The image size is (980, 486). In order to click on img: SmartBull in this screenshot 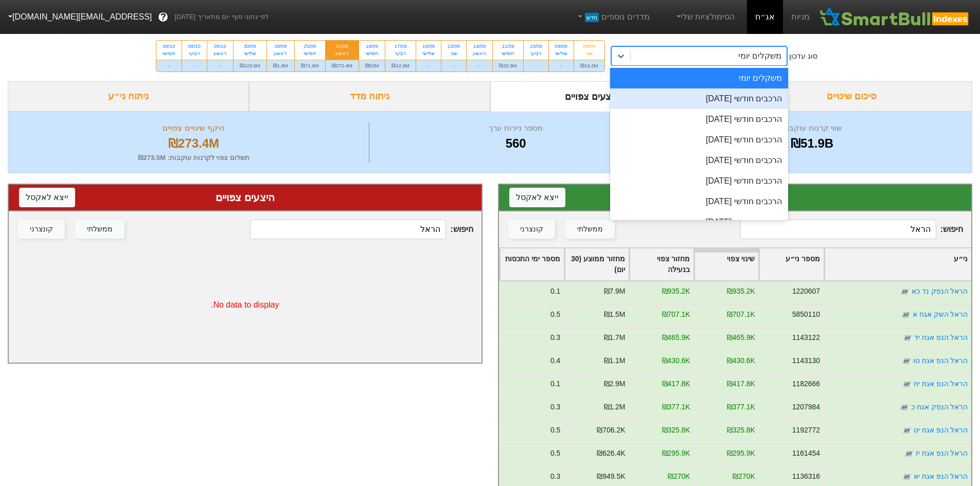, I will do `click(894, 17)`.